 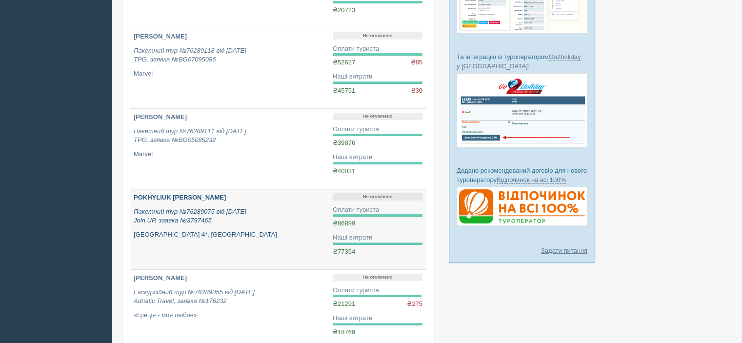 I want to click on img: go2holiday-bookings-crm-for-travel-agency.png, so click(x=522, y=110).